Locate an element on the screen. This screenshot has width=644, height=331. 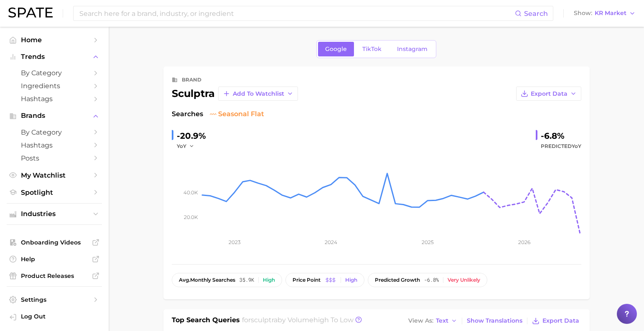
span: Show is located at coordinates (583, 13).